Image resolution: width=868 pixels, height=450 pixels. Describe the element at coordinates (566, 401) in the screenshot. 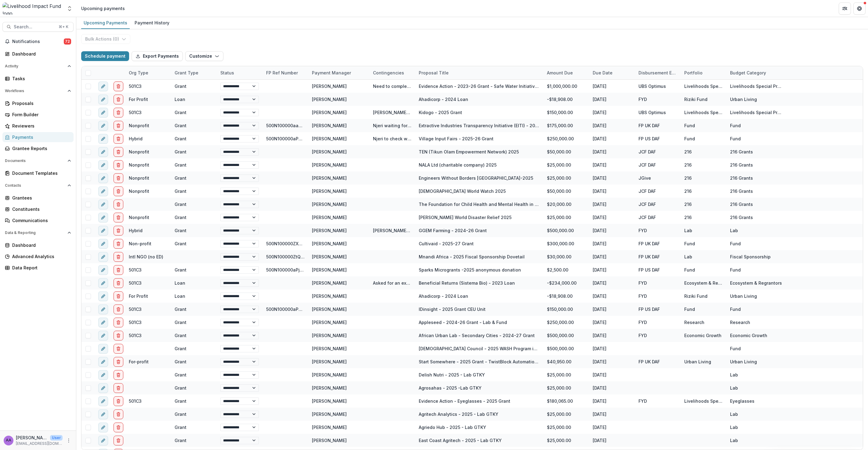

I see `div: $180,065.00` at that location.